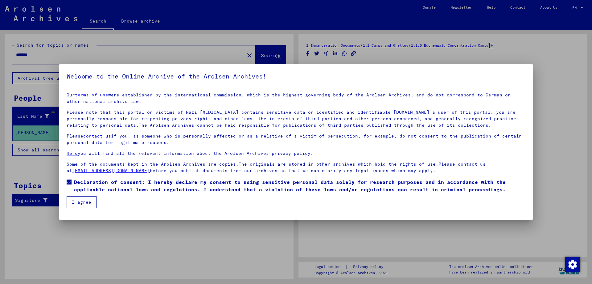 The height and width of the screenshot is (284, 592). I want to click on span: Declaration of consent: I hereby declare my consent to using sensitive personal data solely for r..., so click(300, 185).